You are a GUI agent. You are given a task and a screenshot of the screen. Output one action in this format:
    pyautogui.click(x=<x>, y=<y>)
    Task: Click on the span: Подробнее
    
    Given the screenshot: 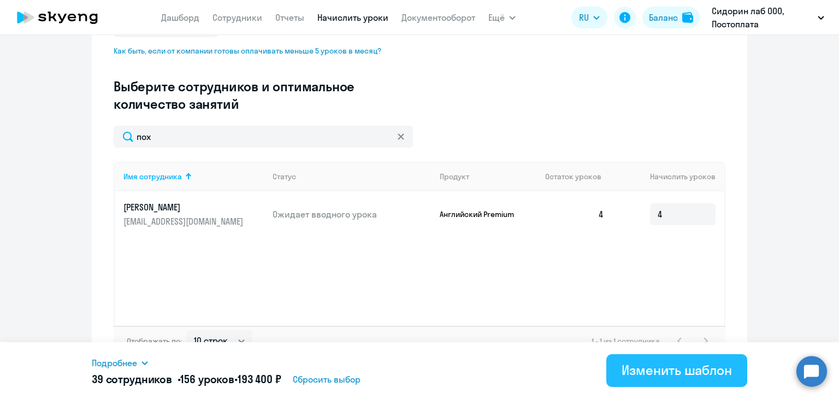 What is the action you would take?
    pyautogui.click(x=114, y=363)
    